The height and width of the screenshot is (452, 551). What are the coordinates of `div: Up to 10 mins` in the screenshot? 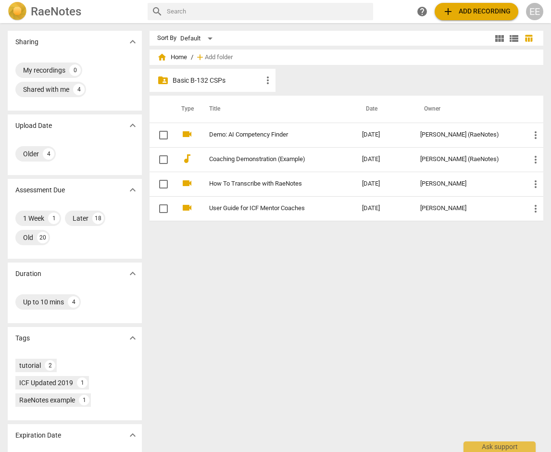 It's located at (43, 302).